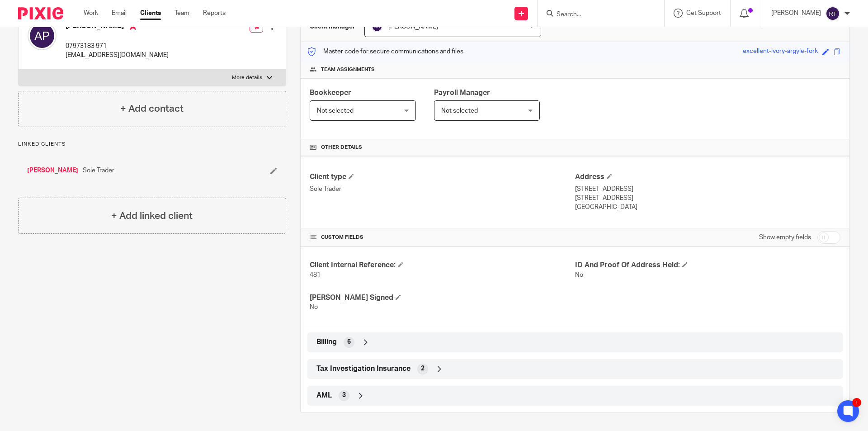  Describe the element at coordinates (442, 177) in the screenshot. I see `h4: Client type` at that location.